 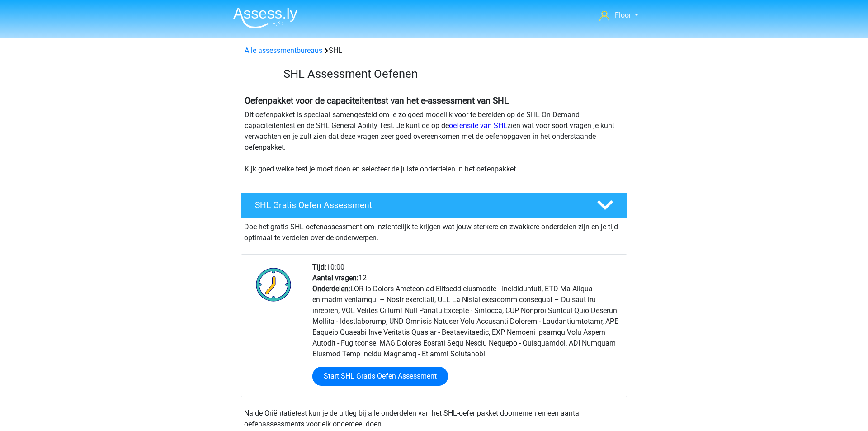 What do you see at coordinates (623, 15) in the screenshot?
I see `span: Floor` at bounding box center [623, 15].